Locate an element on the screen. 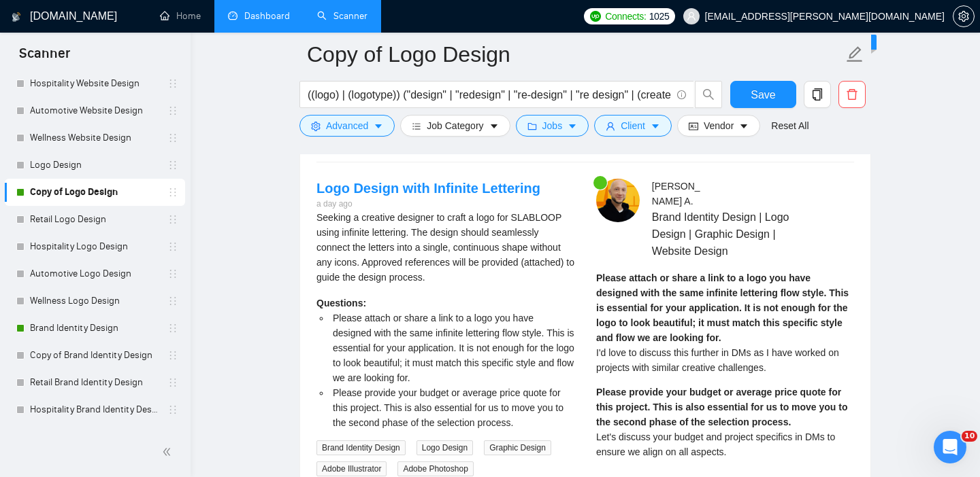  button: barsJob Categorycaret-down is located at coordinates (454, 126).